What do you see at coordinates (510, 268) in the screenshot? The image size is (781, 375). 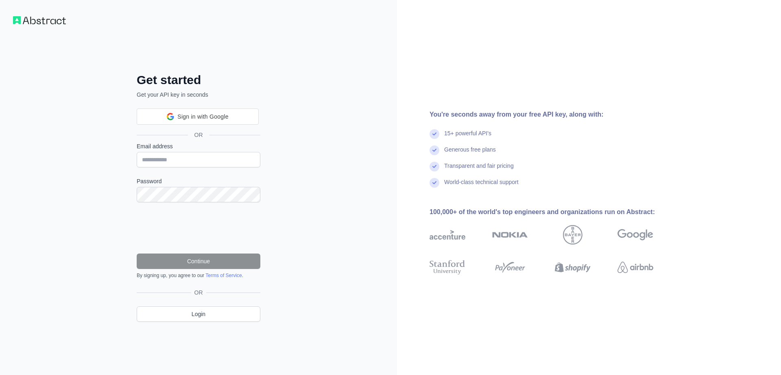 I see `img: payoneer` at bounding box center [510, 268].